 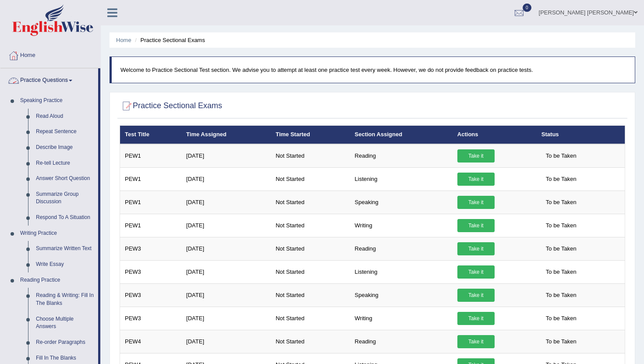 I want to click on a: Summarize Written Text, so click(x=65, y=249).